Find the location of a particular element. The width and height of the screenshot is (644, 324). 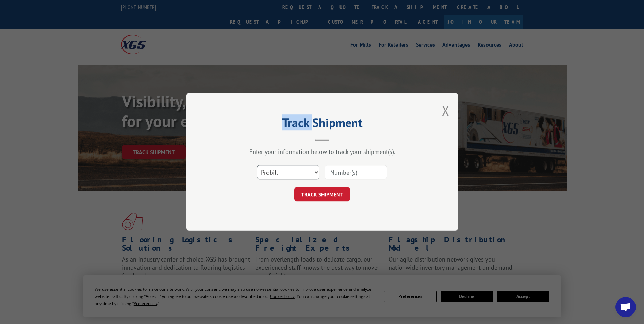

input: Number(s) is located at coordinates (356, 172).